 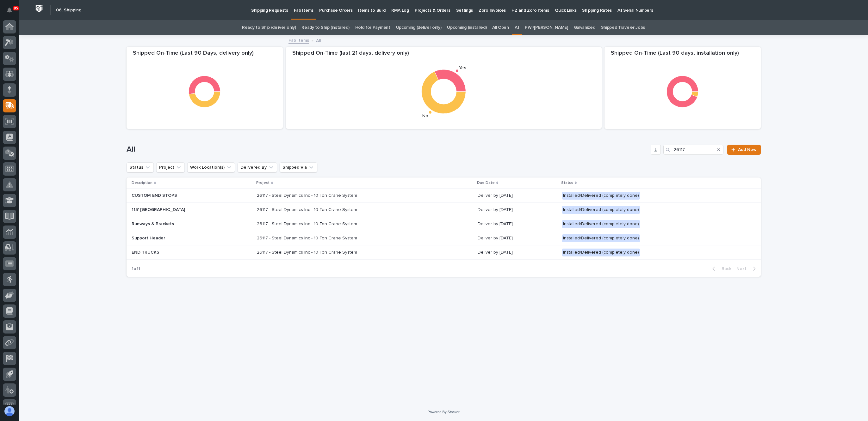 What do you see at coordinates (140, 167) in the screenshot?
I see `button: Status` at bounding box center [140, 167].